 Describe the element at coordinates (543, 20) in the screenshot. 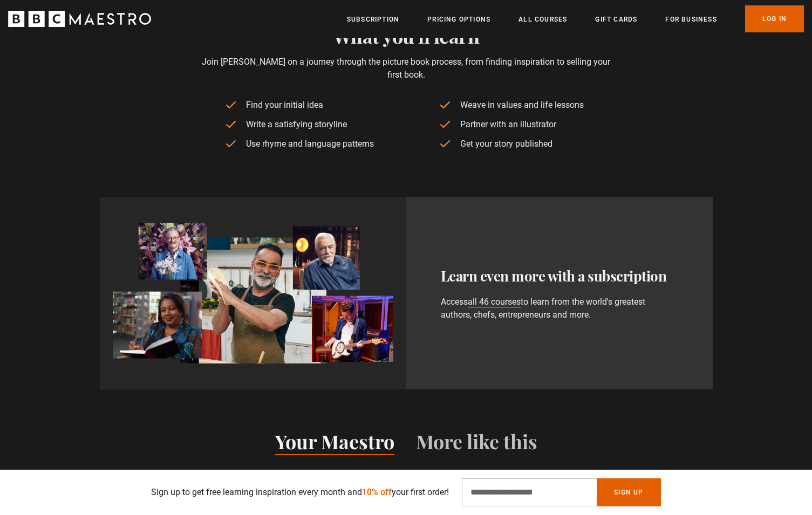

I see `a: All Courses` at that location.